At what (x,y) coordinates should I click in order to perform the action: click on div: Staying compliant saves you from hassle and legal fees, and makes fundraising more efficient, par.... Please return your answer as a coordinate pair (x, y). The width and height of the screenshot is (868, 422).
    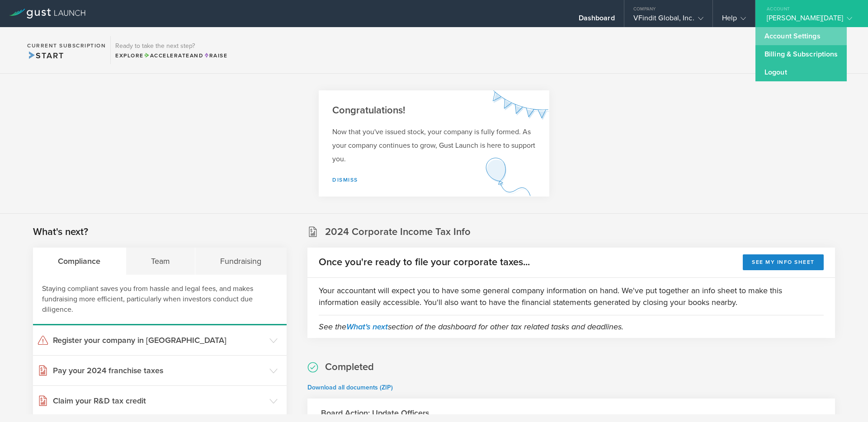
    Looking at the image, I should click on (160, 300).